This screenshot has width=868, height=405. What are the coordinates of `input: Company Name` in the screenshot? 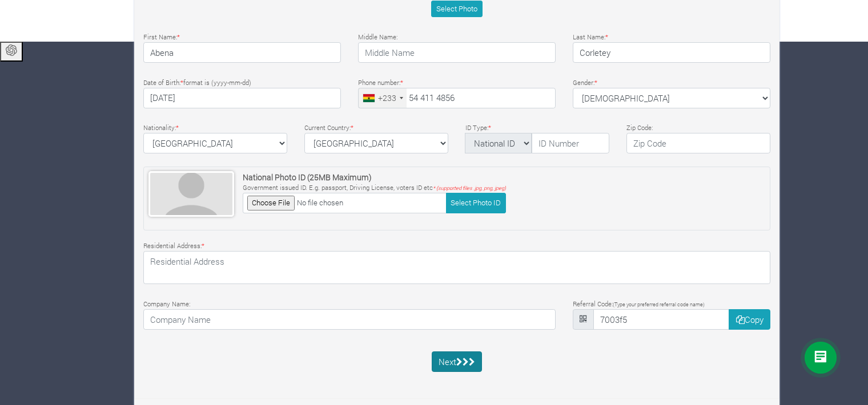 It's located at (350, 319).